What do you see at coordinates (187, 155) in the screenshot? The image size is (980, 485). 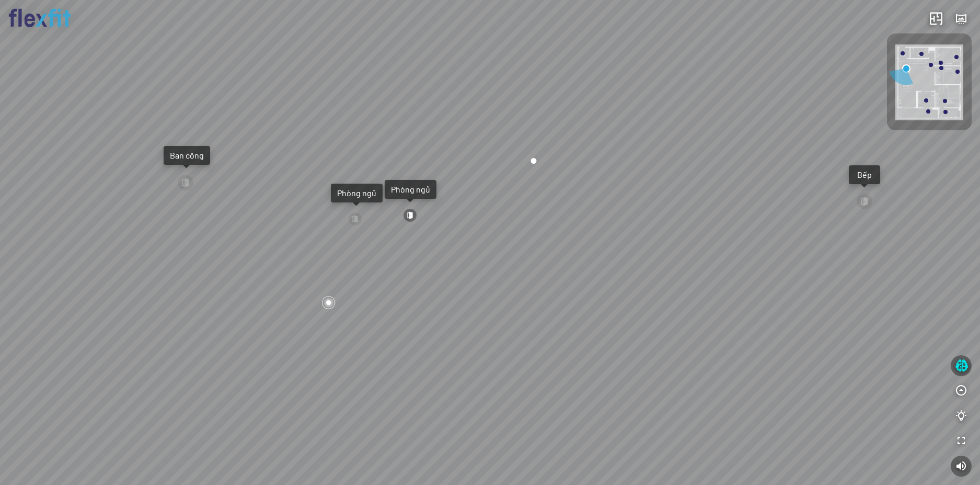 I see `div: Ban công` at bounding box center [187, 155].